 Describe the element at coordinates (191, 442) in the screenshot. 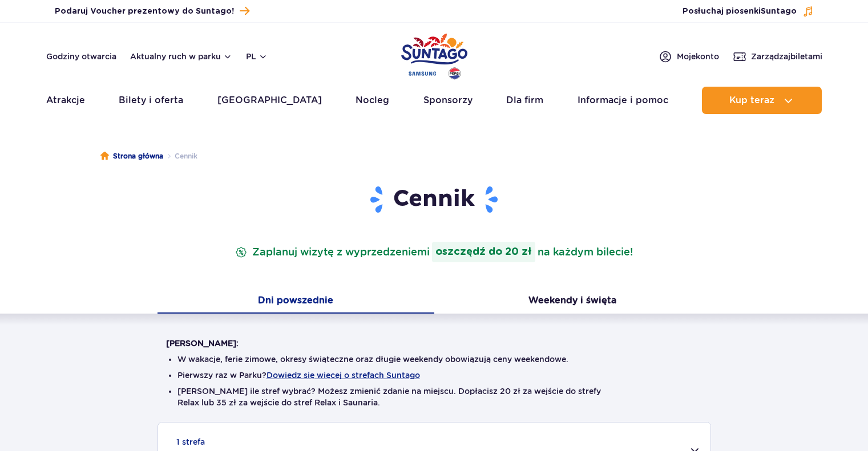

I see `small: 1 strefa` at that location.